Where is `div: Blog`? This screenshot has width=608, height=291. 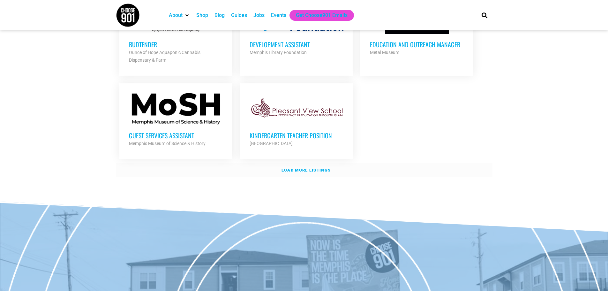 div: Blog is located at coordinates (220, 15).